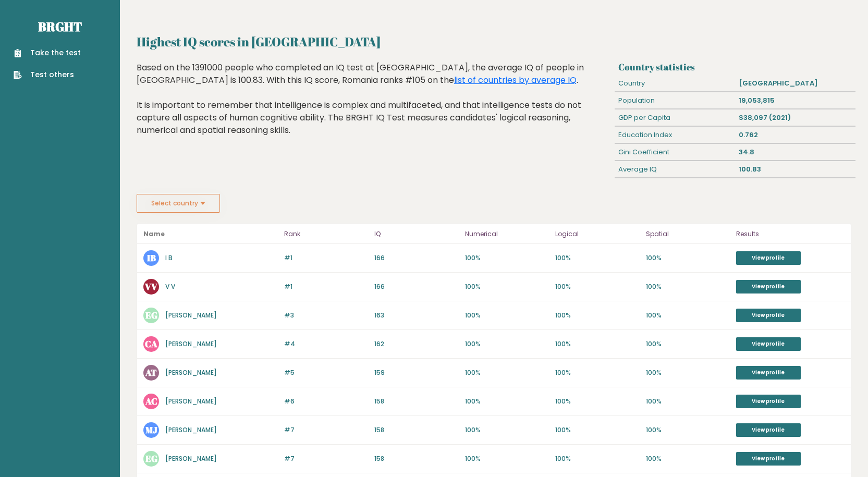 The height and width of the screenshot is (477, 868). Describe the element at coordinates (151, 286) in the screenshot. I see `text: VV` at that location.